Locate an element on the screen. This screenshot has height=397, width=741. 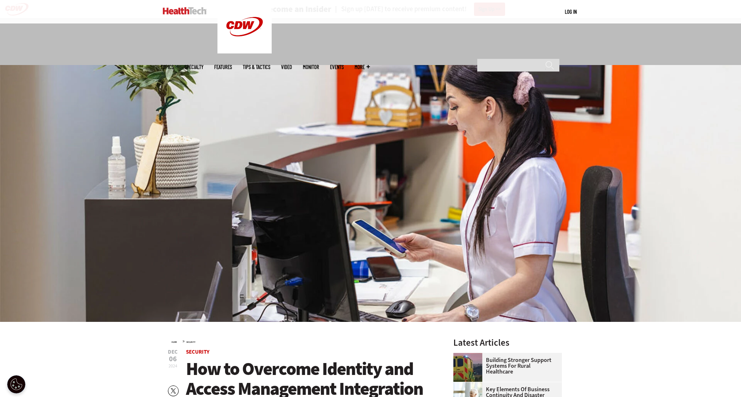
a: CDW is located at coordinates (244, 51).